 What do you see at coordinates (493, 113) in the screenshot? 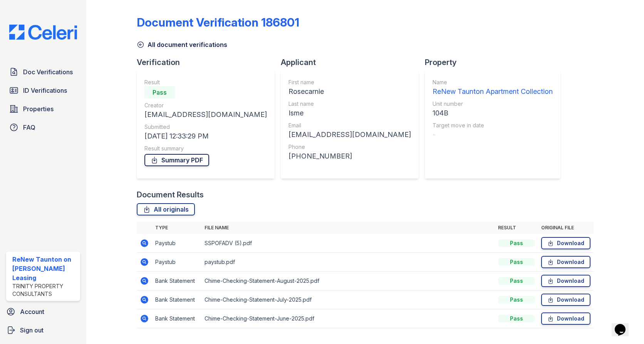
I see `div: 104B` at bounding box center [493, 113].